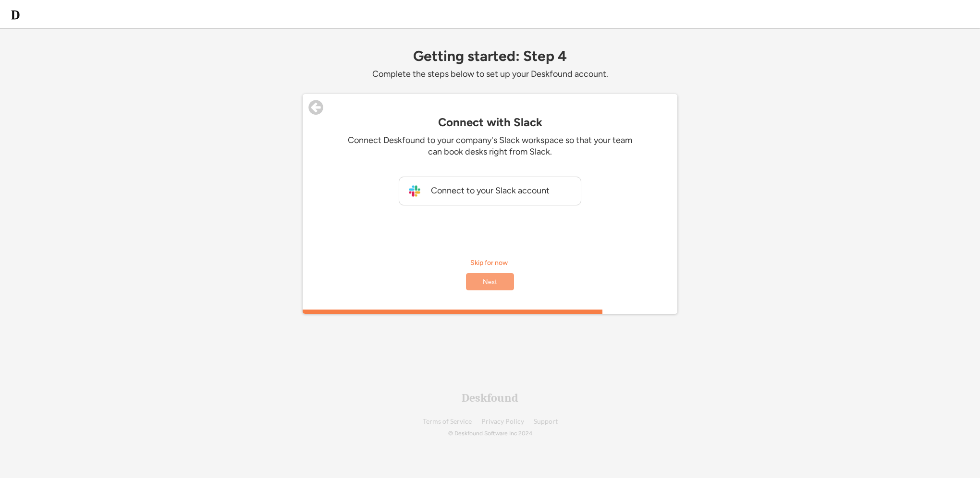 The width and height of the screenshot is (980, 478). Describe the element at coordinates (490, 282) in the screenshot. I see `button: Next` at that location.